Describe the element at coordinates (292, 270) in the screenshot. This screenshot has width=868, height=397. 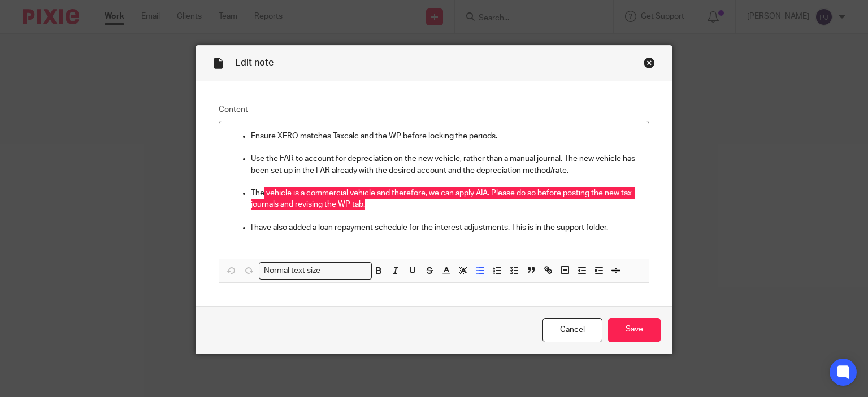
I see `span: Normal text size` at that location.